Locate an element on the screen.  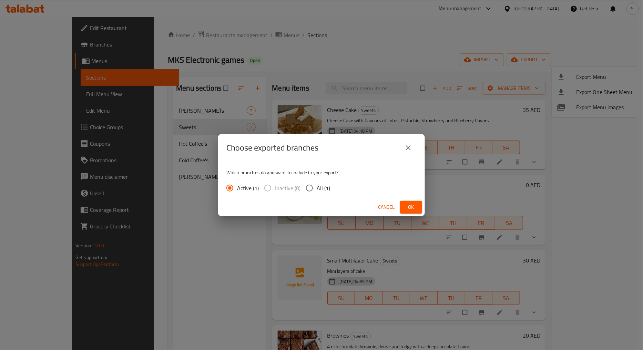
button: Cancel is located at coordinates (386, 207).